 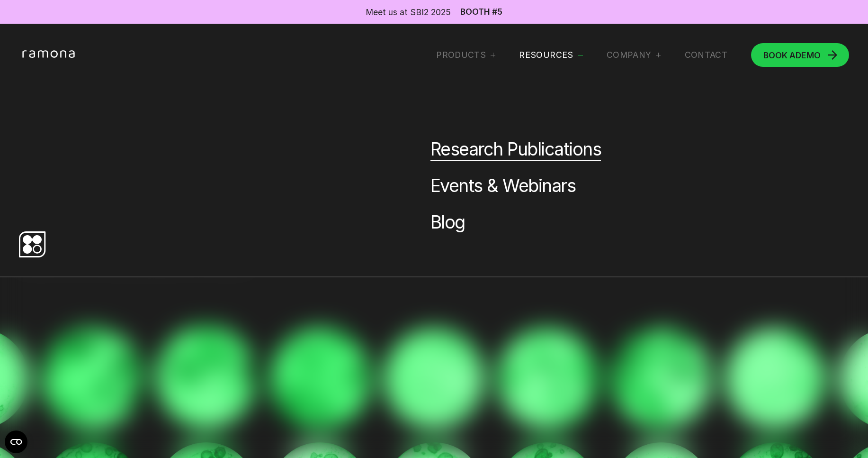 I want to click on a: Research Publications, so click(x=515, y=150).